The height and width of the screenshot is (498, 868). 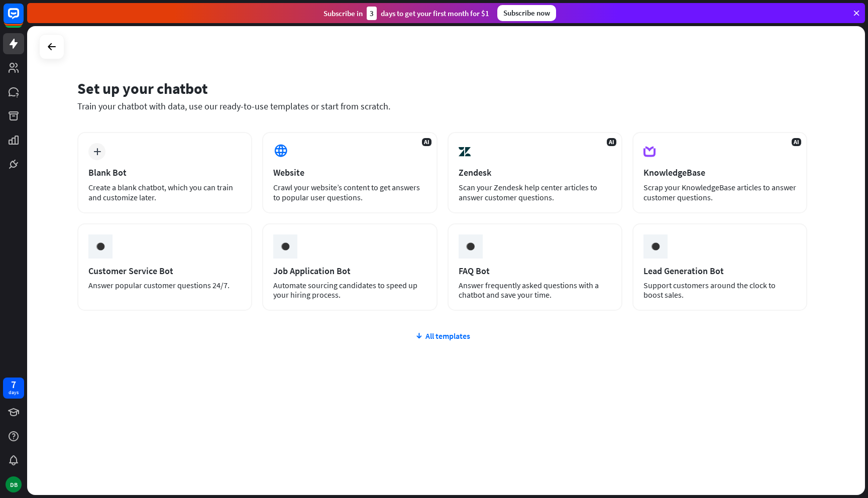 I want to click on div: DB, so click(x=13, y=485).